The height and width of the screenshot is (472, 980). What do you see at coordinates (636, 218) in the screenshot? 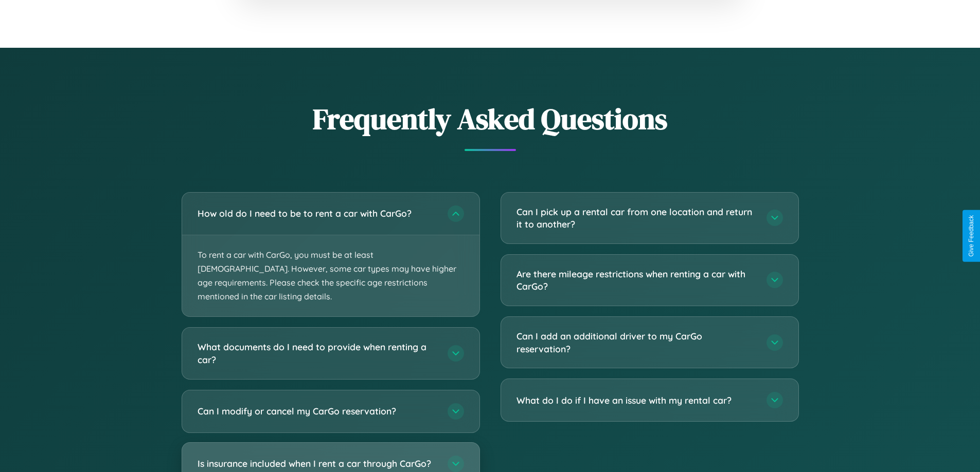
I see `h3: Can I pick up a rental car from one location and return it to another?` at bounding box center [636, 218].